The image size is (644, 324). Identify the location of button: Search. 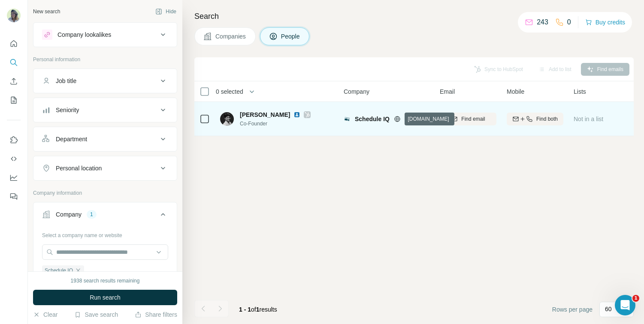
(13, 63).